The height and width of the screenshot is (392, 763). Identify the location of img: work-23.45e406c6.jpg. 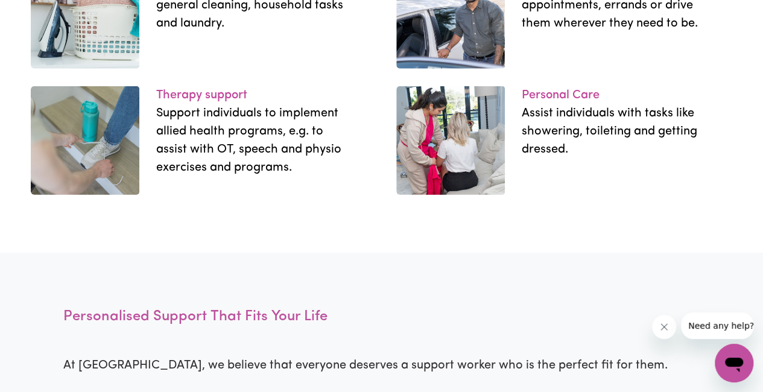
(450, 140).